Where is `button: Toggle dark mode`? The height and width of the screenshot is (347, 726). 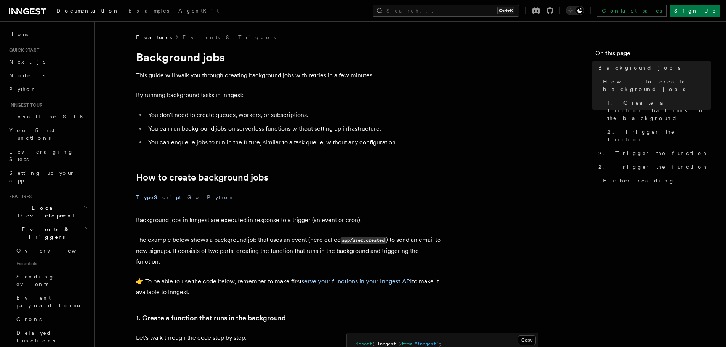
button: Toggle dark mode is located at coordinates (575, 11).